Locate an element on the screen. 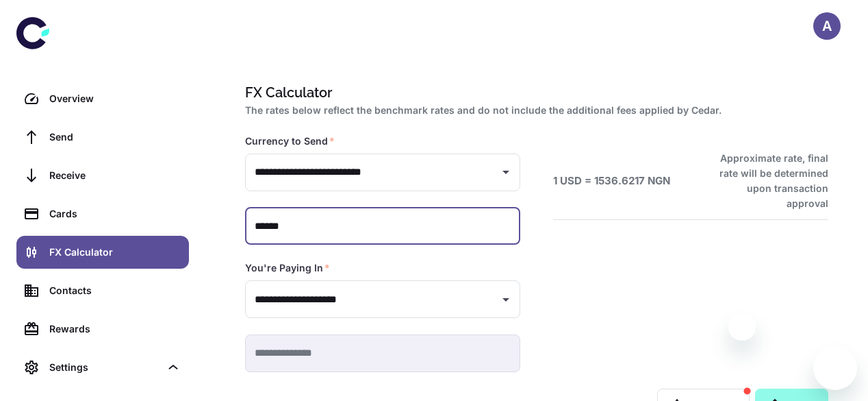 Image resolution: width=868 pixels, height=401 pixels. label: Currency to Send is located at coordinates (290, 142).